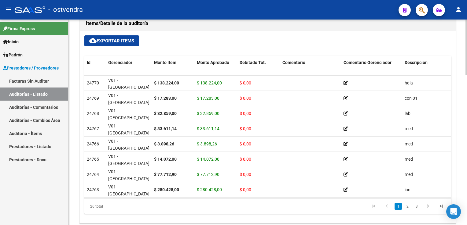 Image resolution: width=467 pixels, height=225 pixels. What do you see at coordinates (441, 207) in the screenshot?
I see `a: go to last page` at bounding box center [441, 207].